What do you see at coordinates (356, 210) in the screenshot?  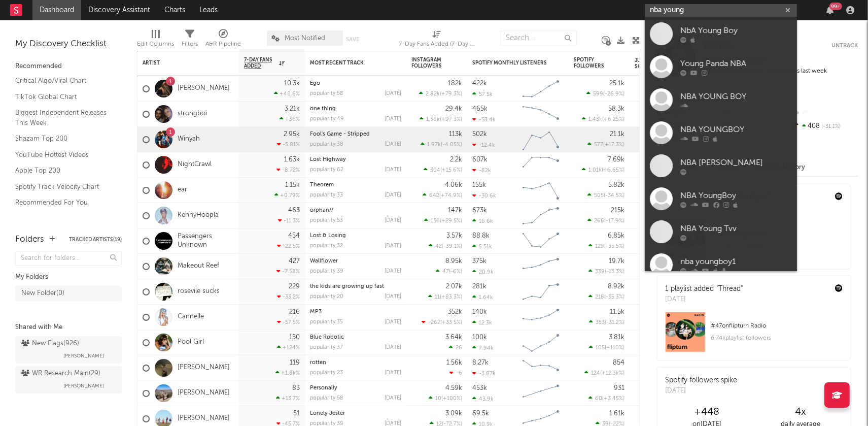 I see `div: orphan//` at bounding box center [356, 210].